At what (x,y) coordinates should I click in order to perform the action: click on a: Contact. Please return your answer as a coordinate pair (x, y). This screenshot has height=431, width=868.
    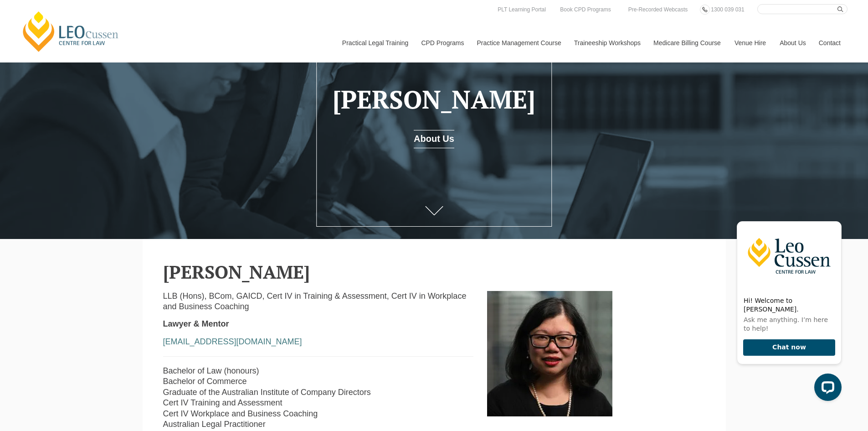
    Looking at the image, I should click on (829, 43).